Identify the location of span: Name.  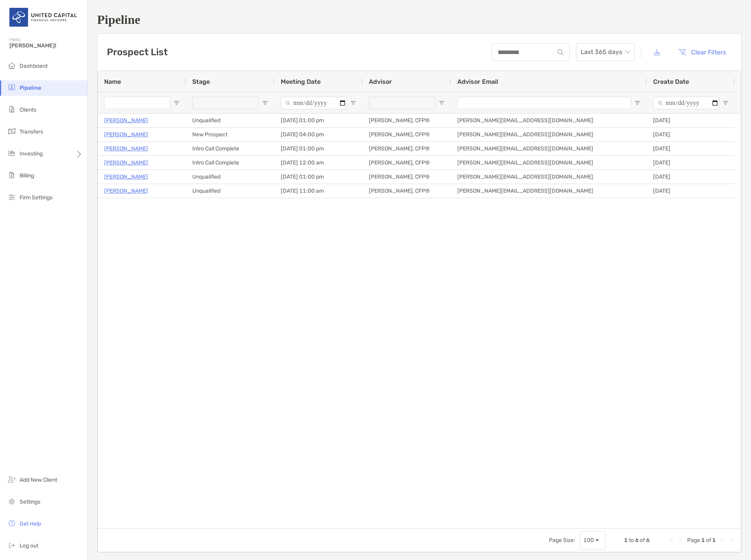
(112, 81).